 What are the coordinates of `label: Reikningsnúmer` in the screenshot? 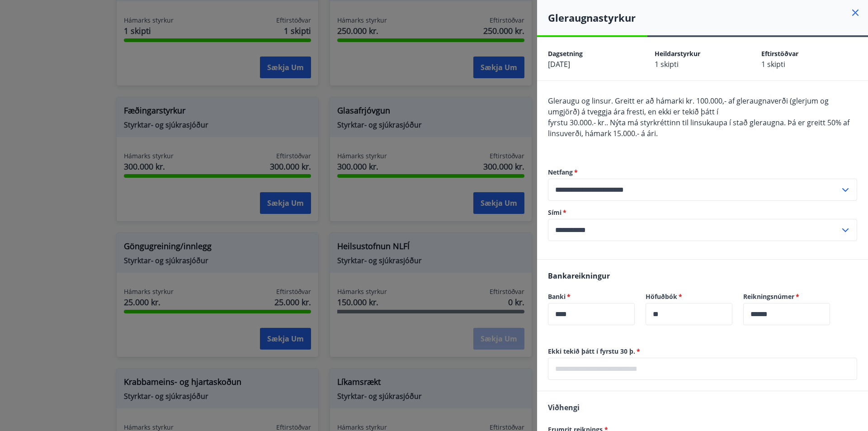 It's located at (786, 296).